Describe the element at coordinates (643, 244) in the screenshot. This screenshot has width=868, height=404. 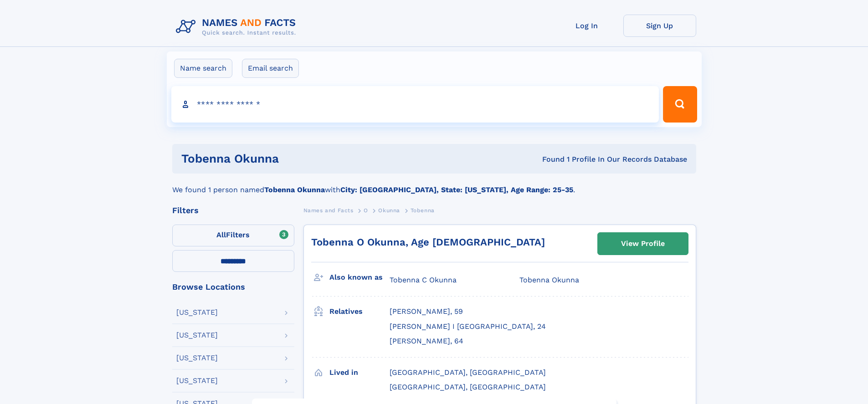
I see `div: View Profile` at that location.